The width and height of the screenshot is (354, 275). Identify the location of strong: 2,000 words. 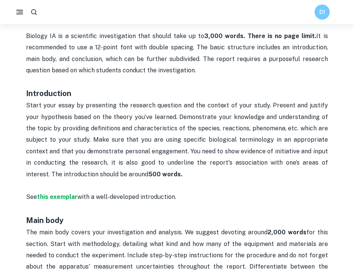
(286, 233).